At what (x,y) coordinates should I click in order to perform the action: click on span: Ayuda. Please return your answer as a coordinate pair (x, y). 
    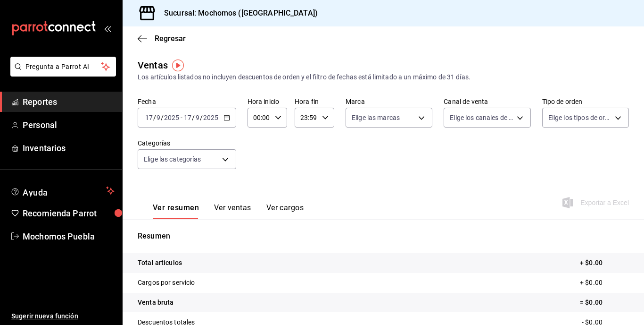
    Looking at the image, I should click on (62, 191).